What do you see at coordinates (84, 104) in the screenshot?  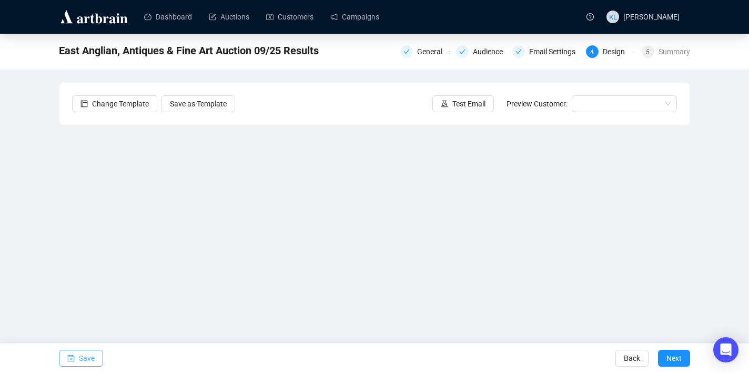 I see `span: layout` at bounding box center [84, 104].